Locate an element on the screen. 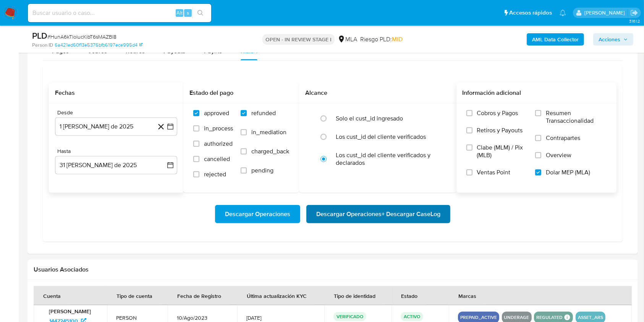 The height and width of the screenshot is (322, 644). span: # HunA6kTlolucKibT6sMAZBI8 is located at coordinates (82, 36).